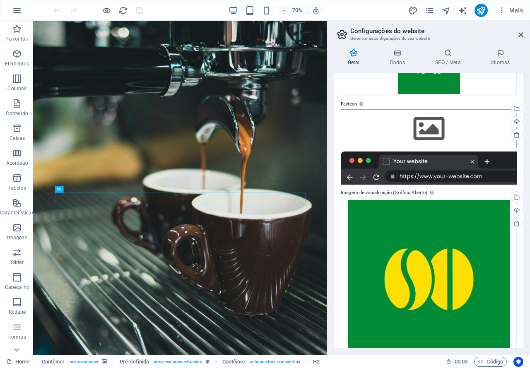 The image size is (530, 368). Describe the element at coordinates (490, 362) in the screenshot. I see `span: Código` at that location.